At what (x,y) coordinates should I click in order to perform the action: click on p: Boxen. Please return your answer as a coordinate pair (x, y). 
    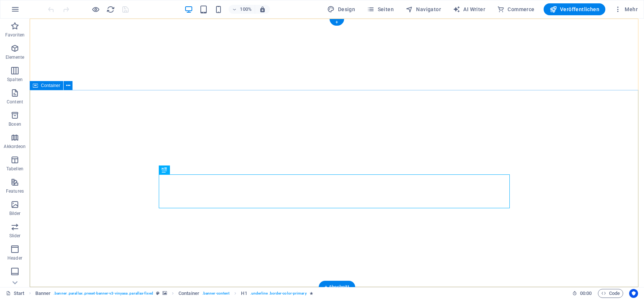
    Looking at the image, I should click on (15, 124).